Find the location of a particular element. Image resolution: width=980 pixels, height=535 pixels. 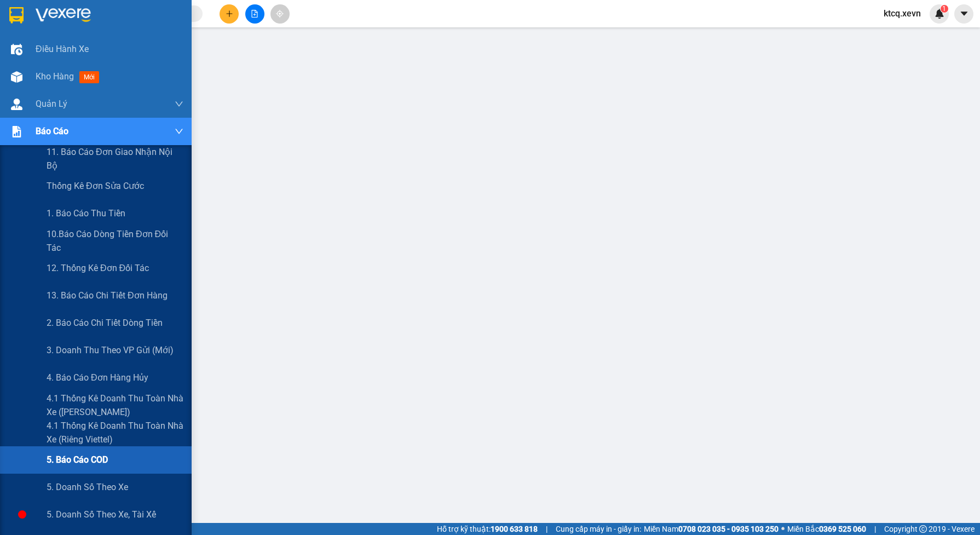

span: 1. Báo cáo thu tiền is located at coordinates (86, 213).